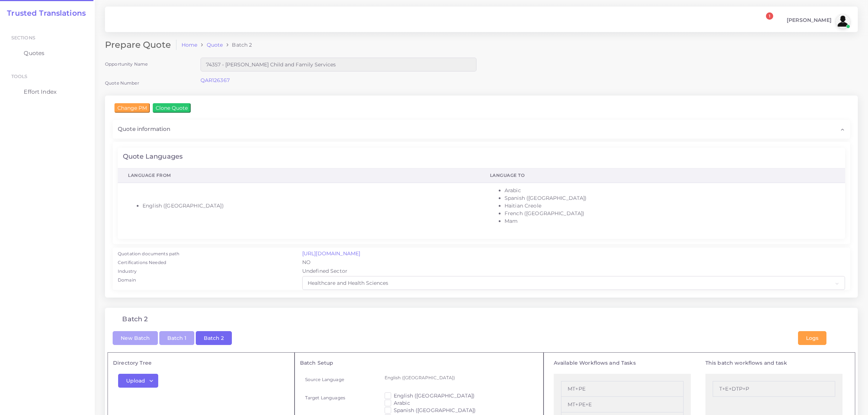  I want to click on a: Home, so click(190, 45).